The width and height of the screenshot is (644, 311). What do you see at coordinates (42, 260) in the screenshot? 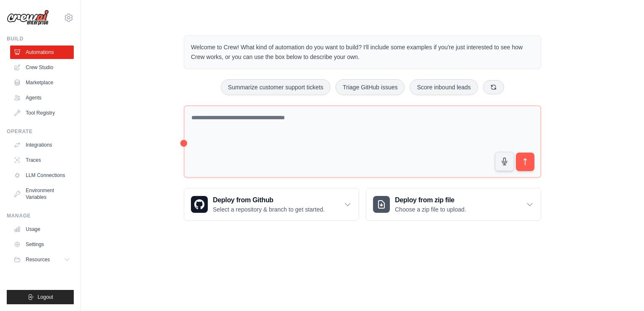
I see `button: Resources` at bounding box center [42, 260].